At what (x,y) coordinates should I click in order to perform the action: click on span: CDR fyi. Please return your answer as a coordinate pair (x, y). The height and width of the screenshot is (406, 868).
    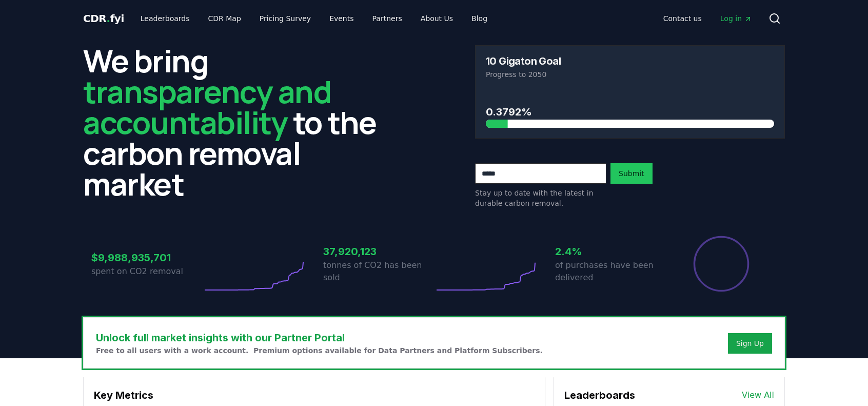
    Looking at the image, I should click on (104, 18).